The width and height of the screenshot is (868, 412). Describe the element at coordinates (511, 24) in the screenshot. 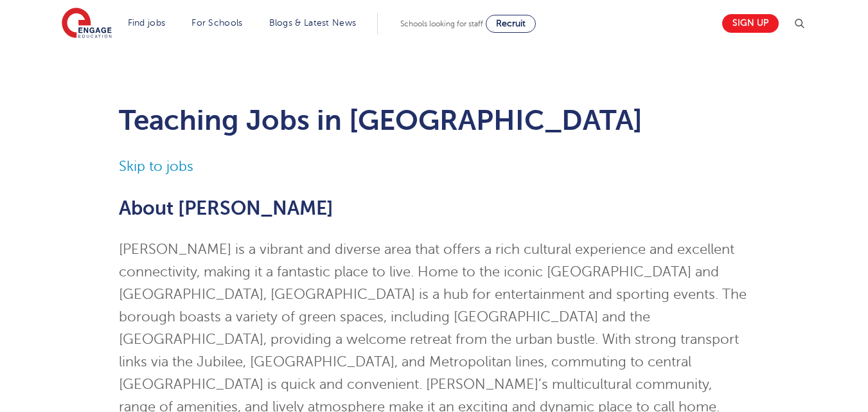

I see `a: Recruit` at that location.